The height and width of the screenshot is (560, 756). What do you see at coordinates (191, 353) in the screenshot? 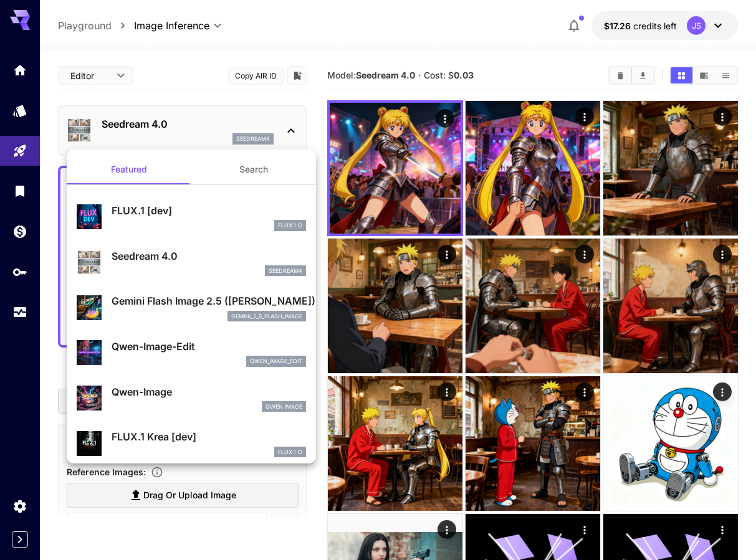
I see `div: Qwen-Image-Editqwen_image_edit` at bounding box center [191, 353].